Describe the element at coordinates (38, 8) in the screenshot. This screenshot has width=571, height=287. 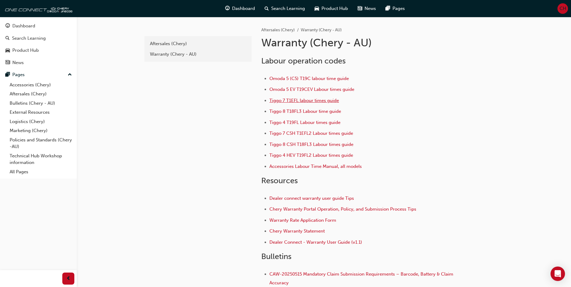
I see `a: oneconnect` at that location.